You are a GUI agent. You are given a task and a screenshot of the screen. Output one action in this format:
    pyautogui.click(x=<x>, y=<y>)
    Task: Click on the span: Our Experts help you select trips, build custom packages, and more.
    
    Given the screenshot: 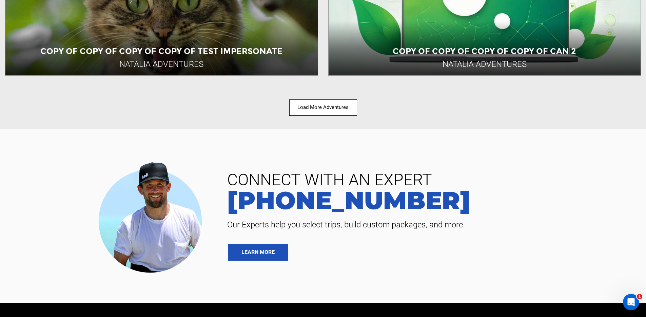 What is the action you would take?
    pyautogui.click(x=429, y=225)
    